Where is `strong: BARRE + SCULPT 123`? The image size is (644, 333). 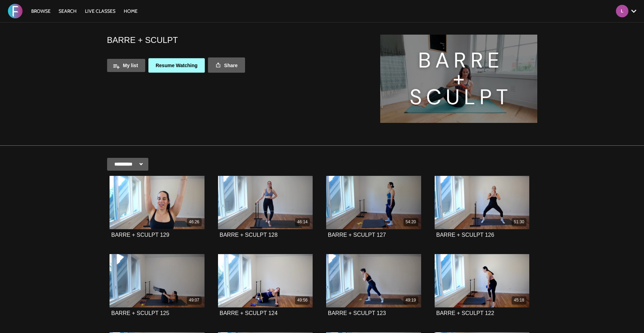
strong: BARRE + SCULPT 123 is located at coordinates (357, 313).